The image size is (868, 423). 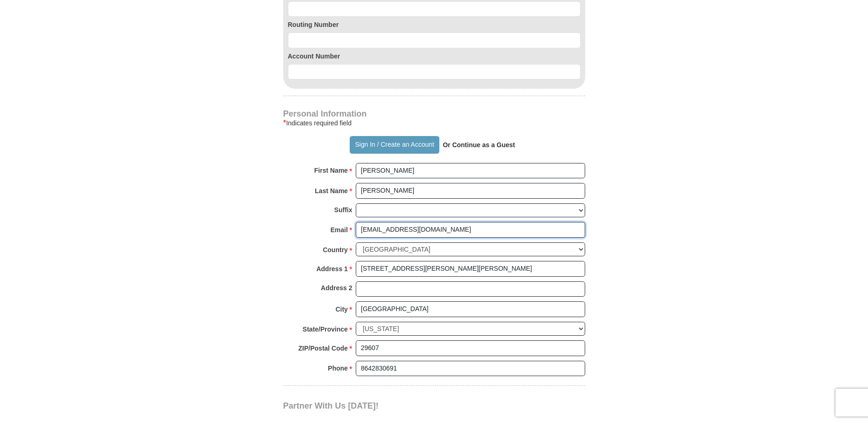 What do you see at coordinates (394, 145) in the screenshot?
I see `button: Sign In / Create an Account` at bounding box center [394, 145].